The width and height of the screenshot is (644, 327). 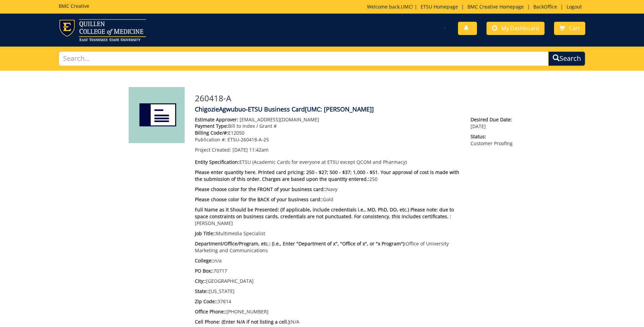 I want to click on span: City::, so click(x=200, y=281).